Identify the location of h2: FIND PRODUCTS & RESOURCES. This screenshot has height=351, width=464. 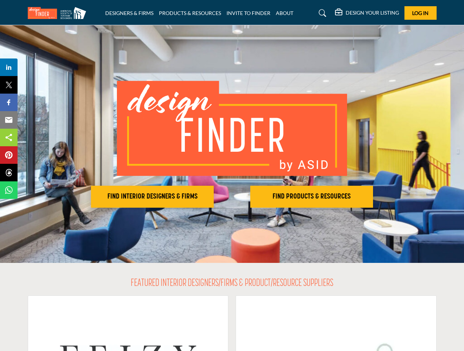
(312, 196).